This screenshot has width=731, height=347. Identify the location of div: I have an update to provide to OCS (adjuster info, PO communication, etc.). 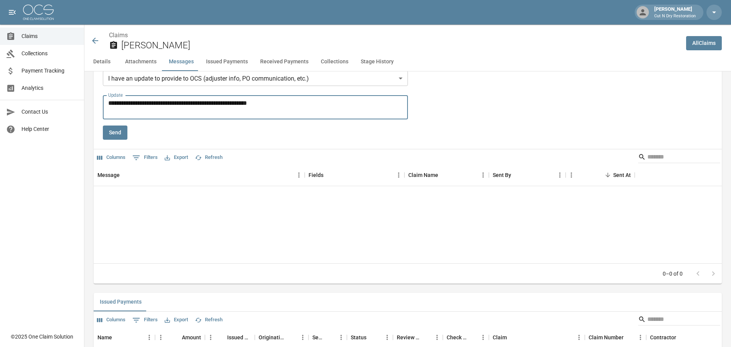
(255, 78).